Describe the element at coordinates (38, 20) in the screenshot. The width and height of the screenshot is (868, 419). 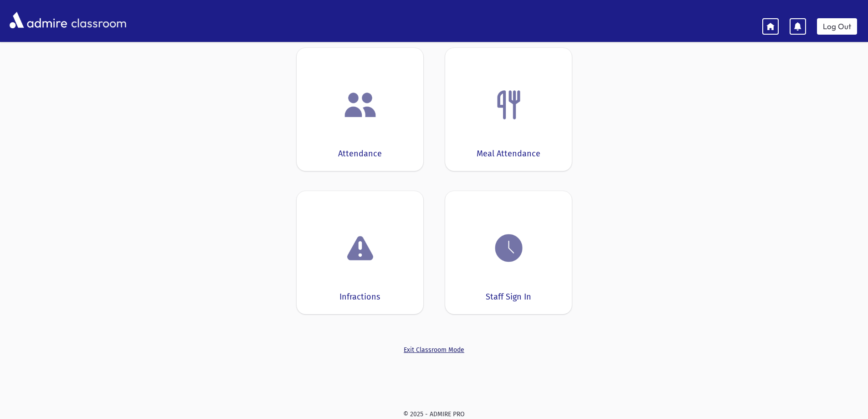
I see `img: AdmirePro` at that location.